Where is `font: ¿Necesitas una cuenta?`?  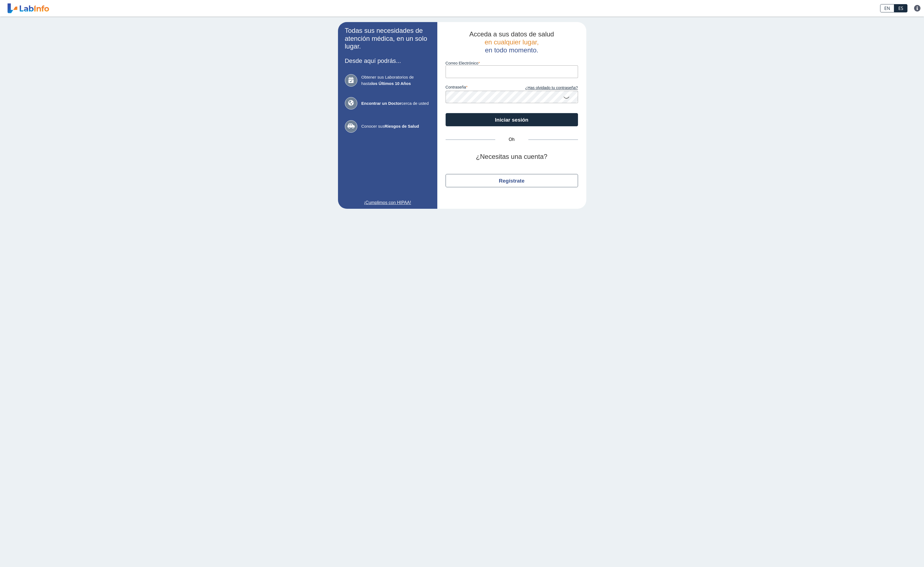
font: ¿Necesitas una cuenta? is located at coordinates (512, 156).